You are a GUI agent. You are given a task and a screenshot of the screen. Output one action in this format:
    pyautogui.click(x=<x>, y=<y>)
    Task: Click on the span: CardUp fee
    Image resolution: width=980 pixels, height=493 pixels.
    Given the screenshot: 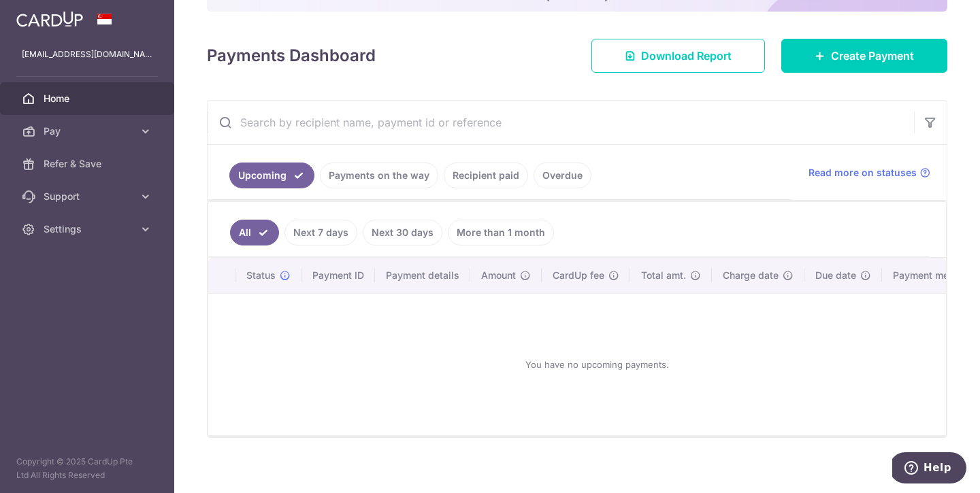 What is the action you would take?
    pyautogui.click(x=578, y=276)
    